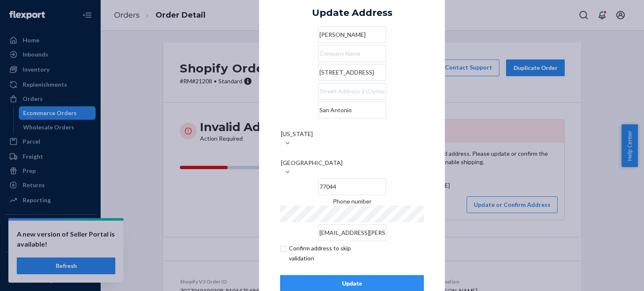  I want to click on span: Phone number, so click(353, 201).